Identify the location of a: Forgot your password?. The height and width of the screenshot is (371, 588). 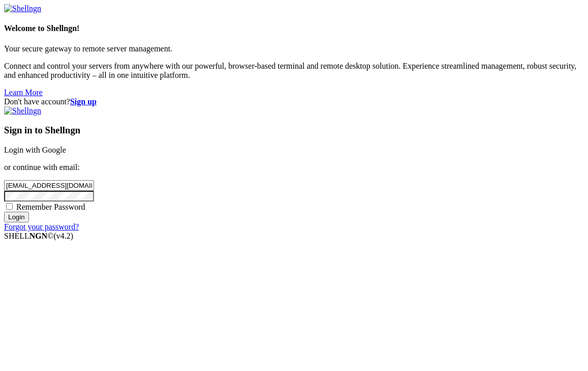
(41, 226).